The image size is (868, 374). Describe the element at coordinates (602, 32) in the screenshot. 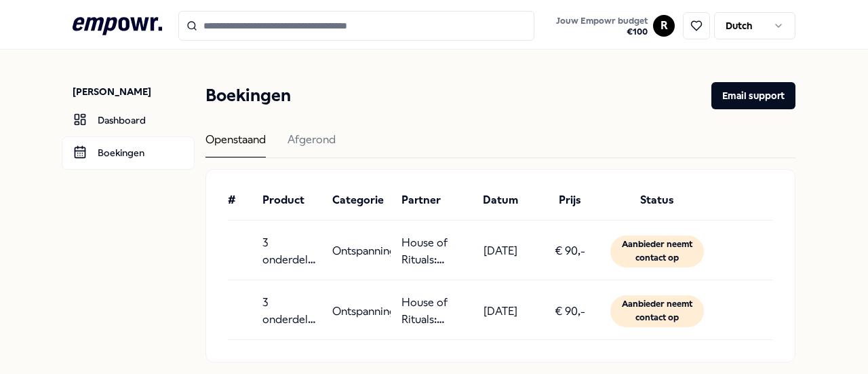

I see `span: € 100` at that location.